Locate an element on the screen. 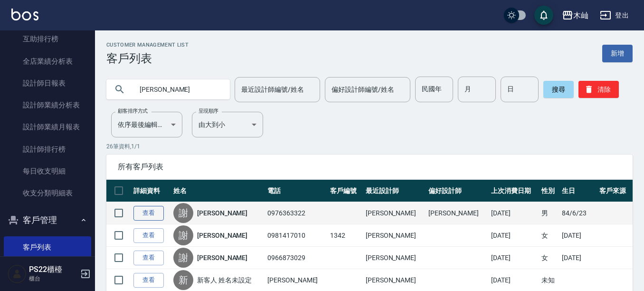 The width and height of the screenshot is (644, 291). p: 26 筆資料, 1 / 1 is located at coordinates (370, 146).